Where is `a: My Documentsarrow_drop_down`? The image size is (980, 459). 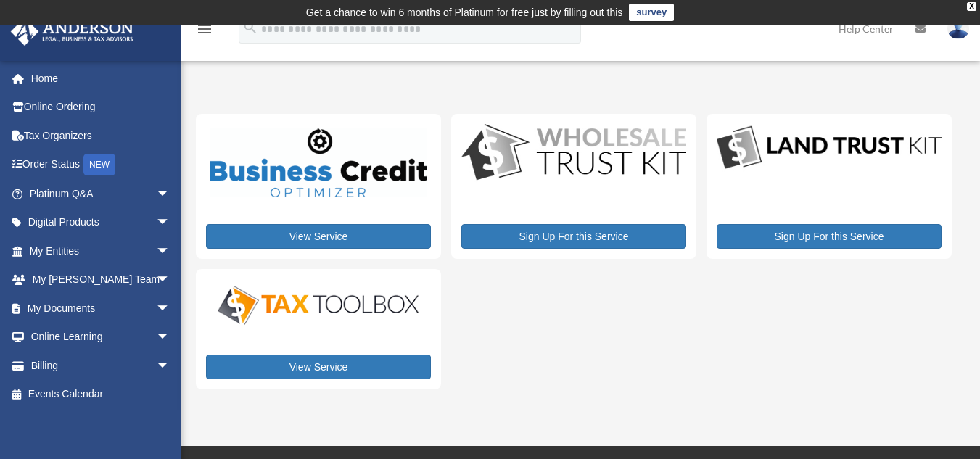 a: My Documentsarrow_drop_down is located at coordinates (101, 308).